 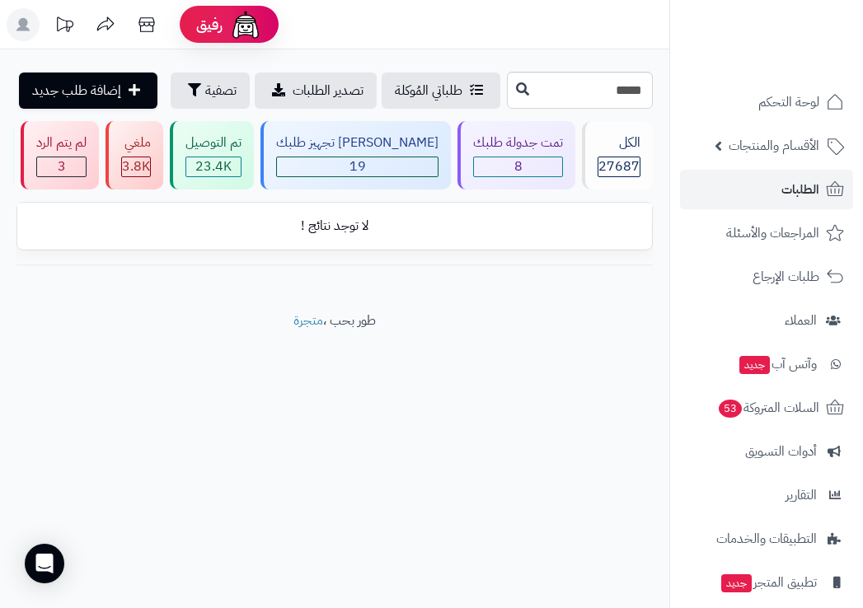 I want to click on a: التقارير, so click(x=766, y=495).